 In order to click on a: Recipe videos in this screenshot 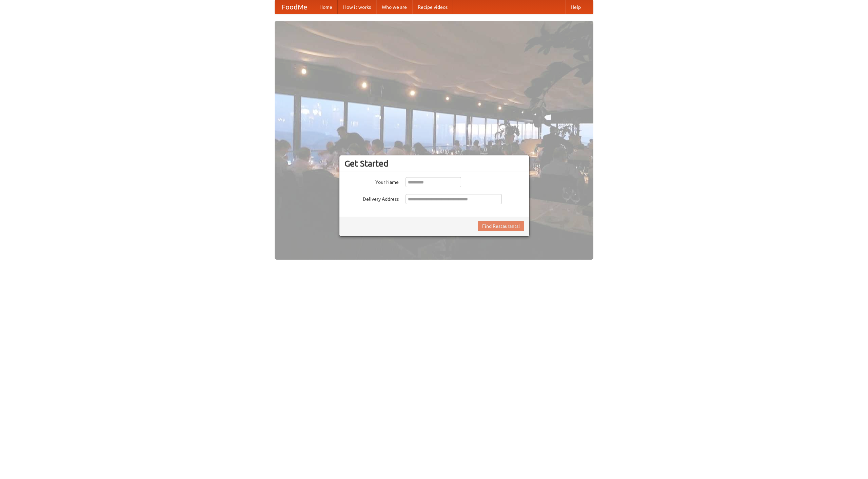, I will do `click(432, 7)`.